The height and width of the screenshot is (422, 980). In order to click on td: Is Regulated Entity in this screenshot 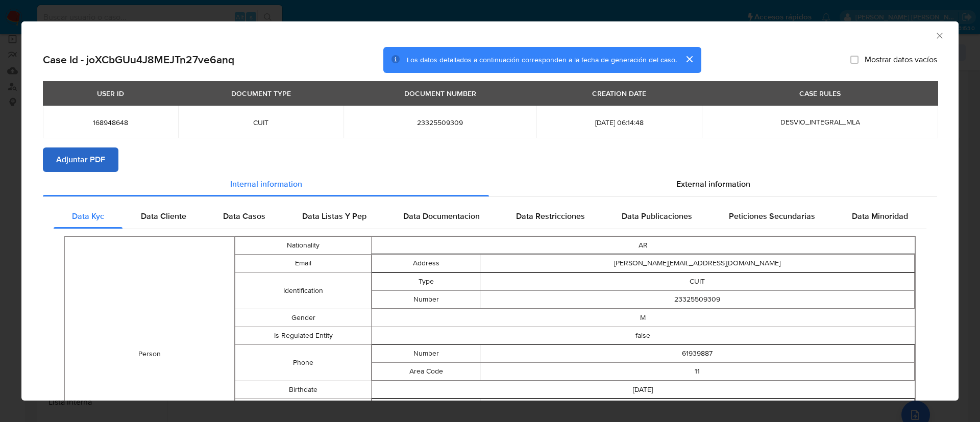, I will do `click(303, 336)`.